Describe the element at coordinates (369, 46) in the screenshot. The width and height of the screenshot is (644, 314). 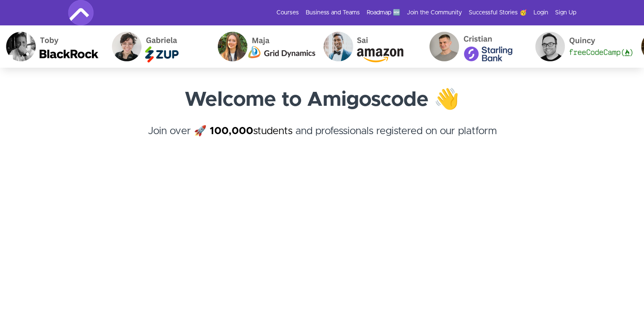
I see `img: Sai` at that location.